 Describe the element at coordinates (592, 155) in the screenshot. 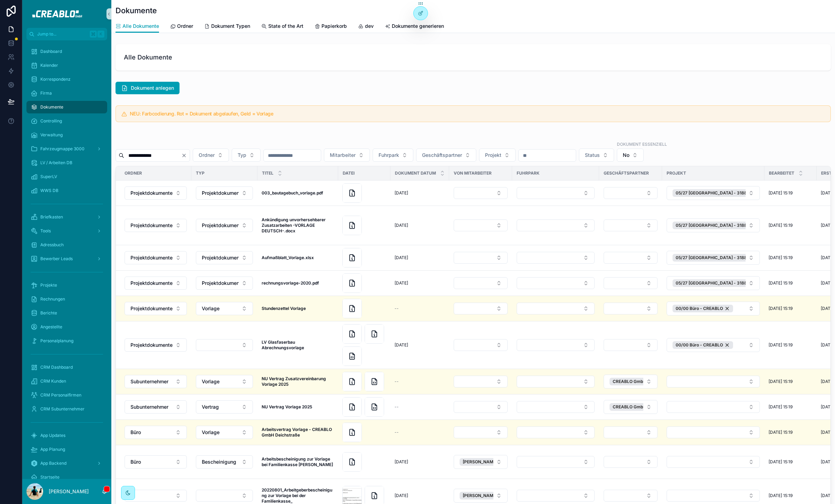

I see `span: Status` at that location.